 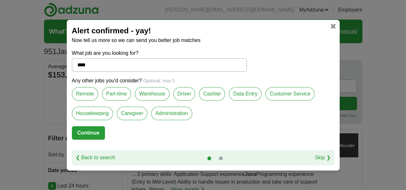 What do you see at coordinates (92, 114) in the screenshot?
I see `label: Housekeeping` at bounding box center [92, 114].